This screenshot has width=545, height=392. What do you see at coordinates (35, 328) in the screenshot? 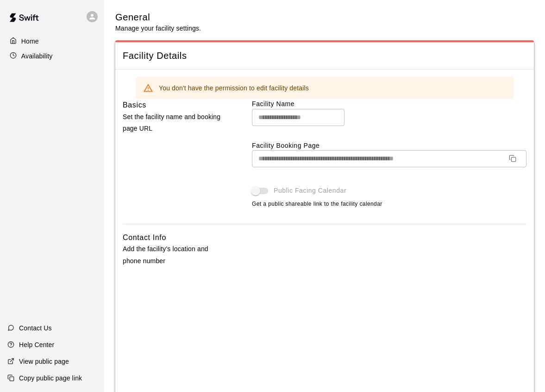
I see `p: Contact Us` at bounding box center [35, 328].